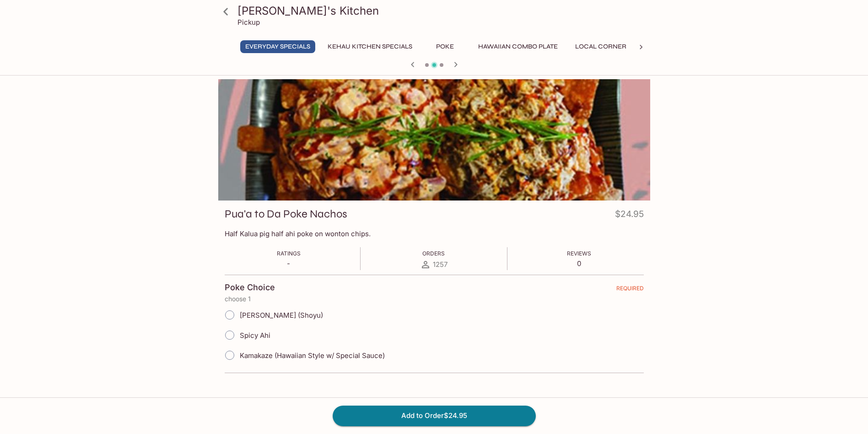  I want to click on p: choose 1, so click(434, 299).